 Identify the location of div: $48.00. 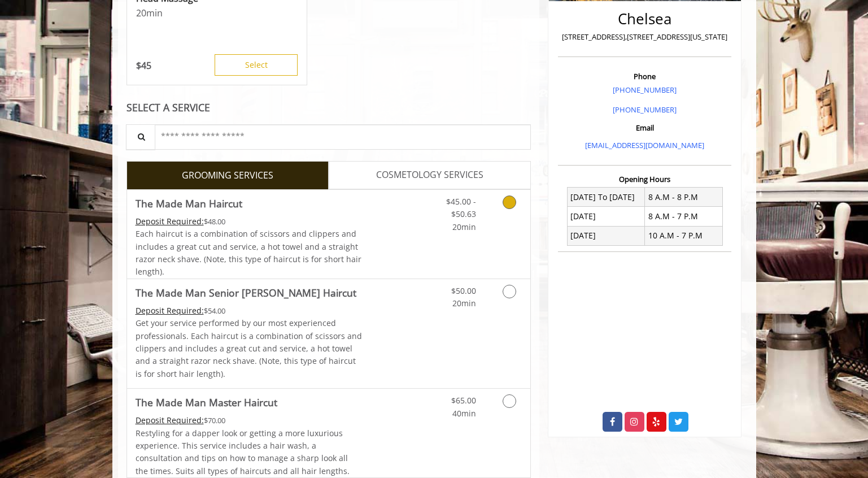
(249, 221).